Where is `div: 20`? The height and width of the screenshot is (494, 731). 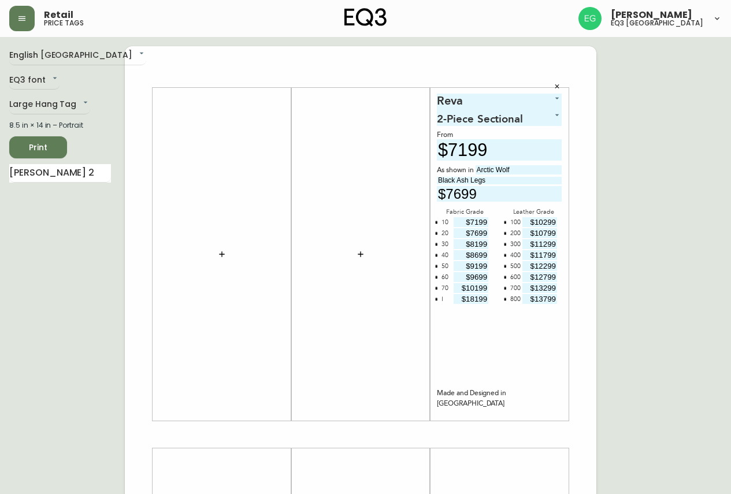 div: 20 is located at coordinates (445, 234).